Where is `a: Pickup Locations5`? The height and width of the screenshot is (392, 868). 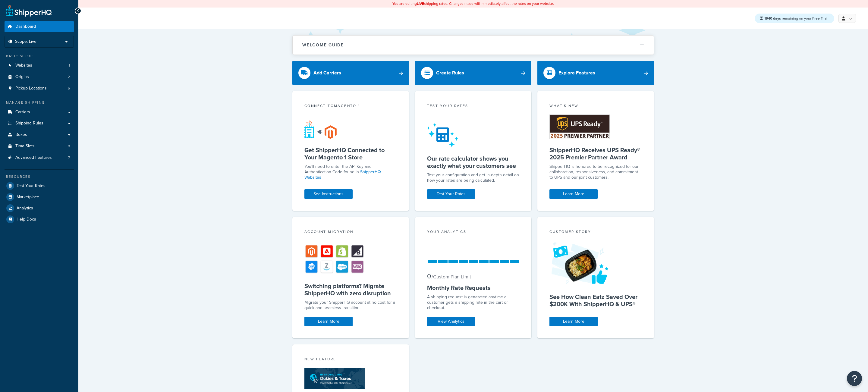
a: Pickup Locations5 is located at coordinates (39, 88).